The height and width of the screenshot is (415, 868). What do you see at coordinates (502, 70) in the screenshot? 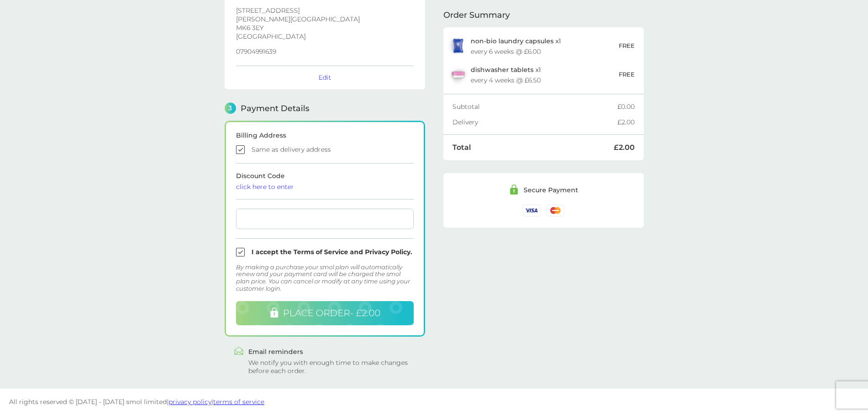
I see `span: dishwasher tablets` at bounding box center [502, 70].